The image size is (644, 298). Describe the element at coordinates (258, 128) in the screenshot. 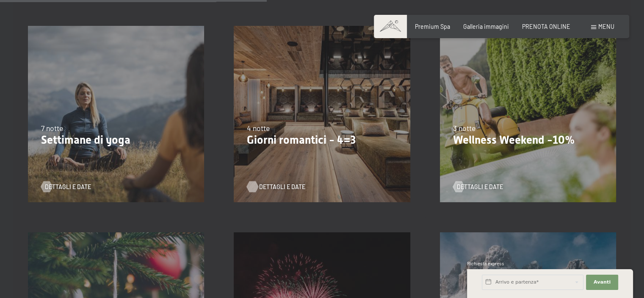

I see `span: 4 notte` at that location.